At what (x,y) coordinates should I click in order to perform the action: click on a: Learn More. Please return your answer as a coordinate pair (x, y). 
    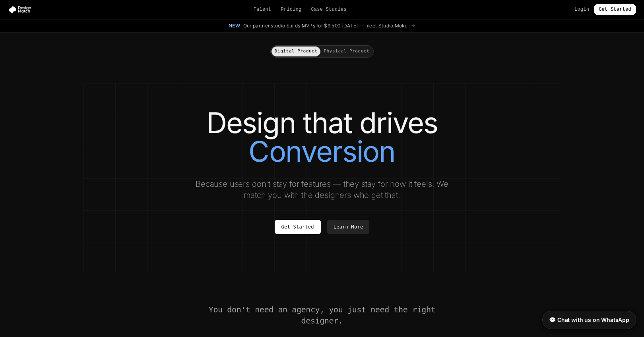
    Looking at the image, I should click on (349, 227).